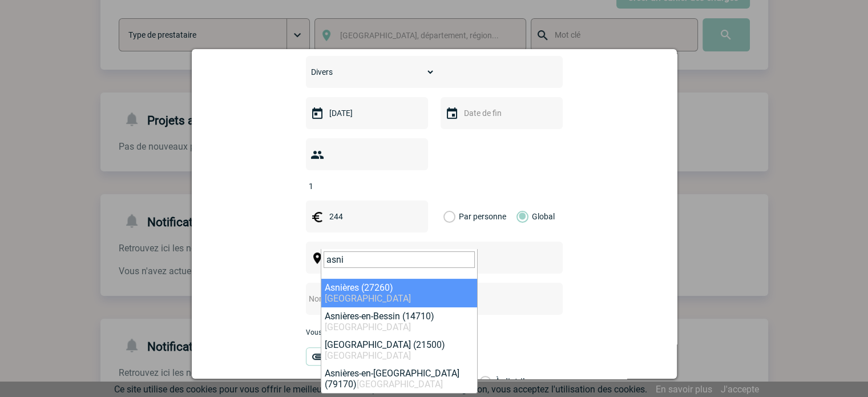  I want to click on li: Asnières-en-Bessin (14710), so click(399, 322).